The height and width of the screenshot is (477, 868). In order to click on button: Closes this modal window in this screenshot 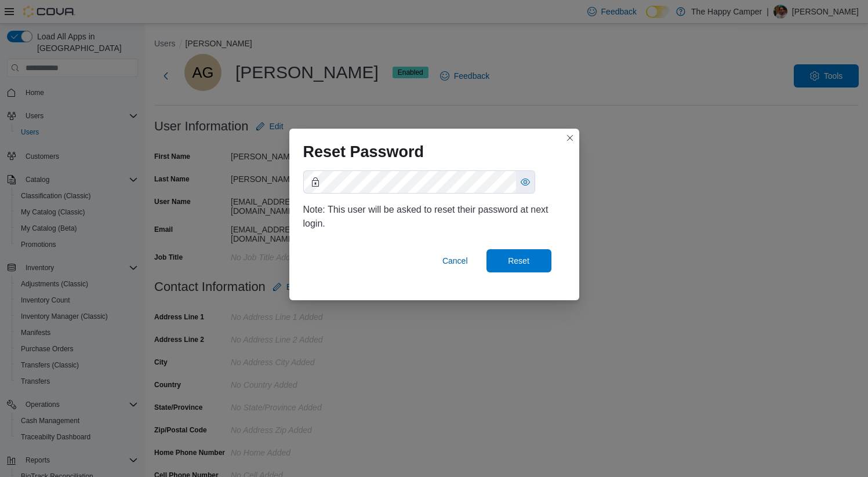, I will do `click(570, 138)`.